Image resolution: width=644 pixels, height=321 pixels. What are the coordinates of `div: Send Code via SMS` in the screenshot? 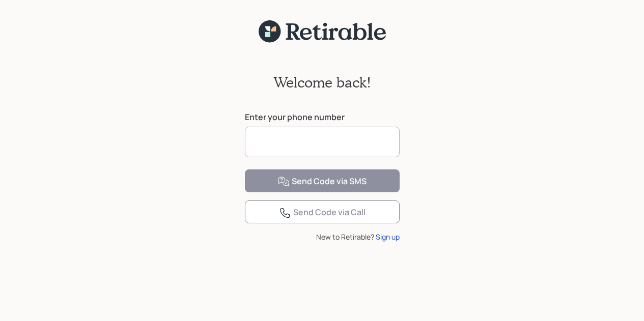 It's located at (322, 182).